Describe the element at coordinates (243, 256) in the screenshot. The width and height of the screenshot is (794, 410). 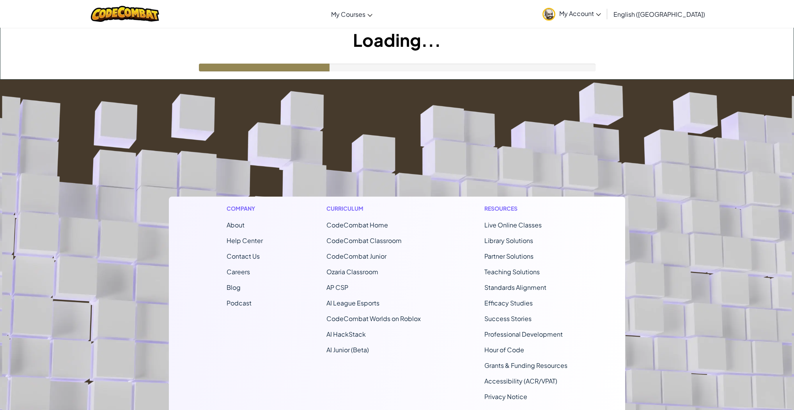
I see `span: Contact Us` at that location.